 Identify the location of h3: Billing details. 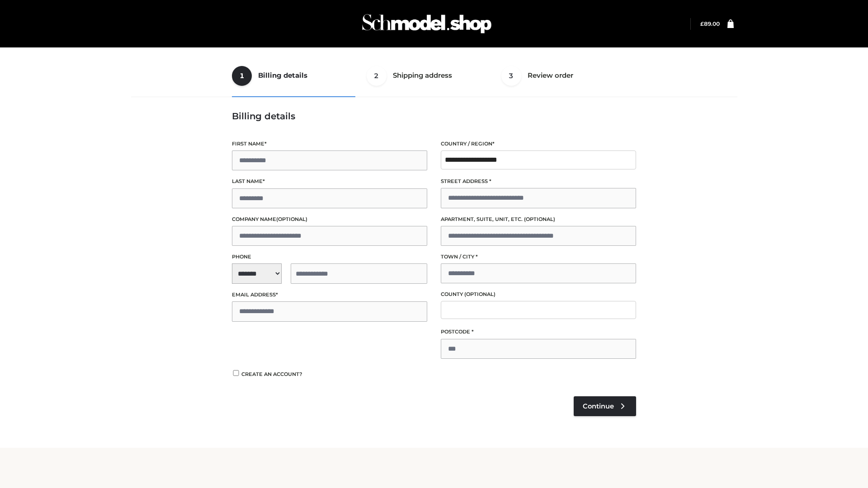
(434, 116).